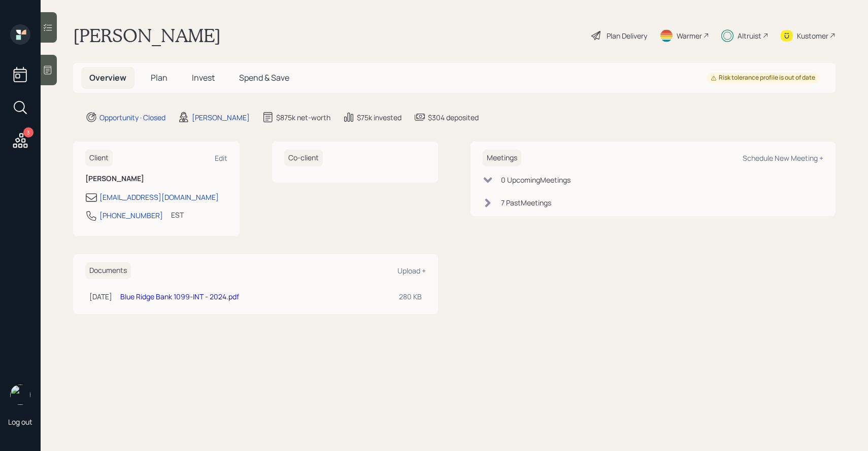  I want to click on span: Overview, so click(108, 77).